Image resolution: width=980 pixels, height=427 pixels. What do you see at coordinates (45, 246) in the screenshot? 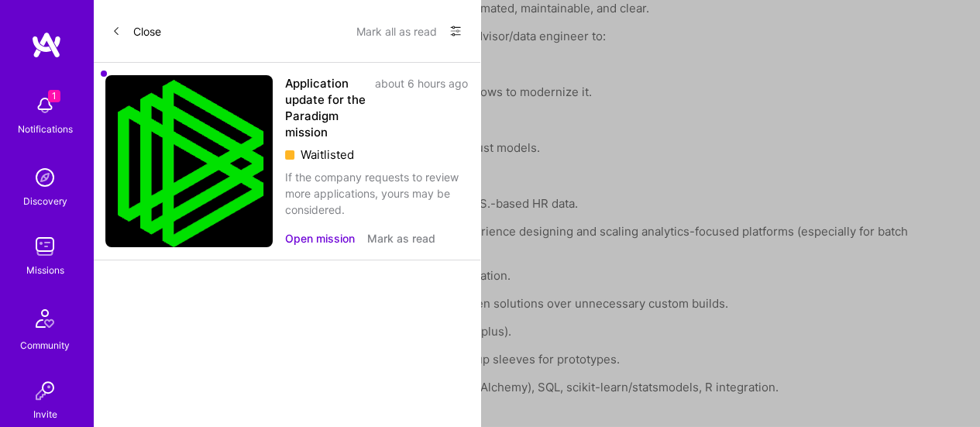
I see `img: teamwork` at bounding box center [45, 246].